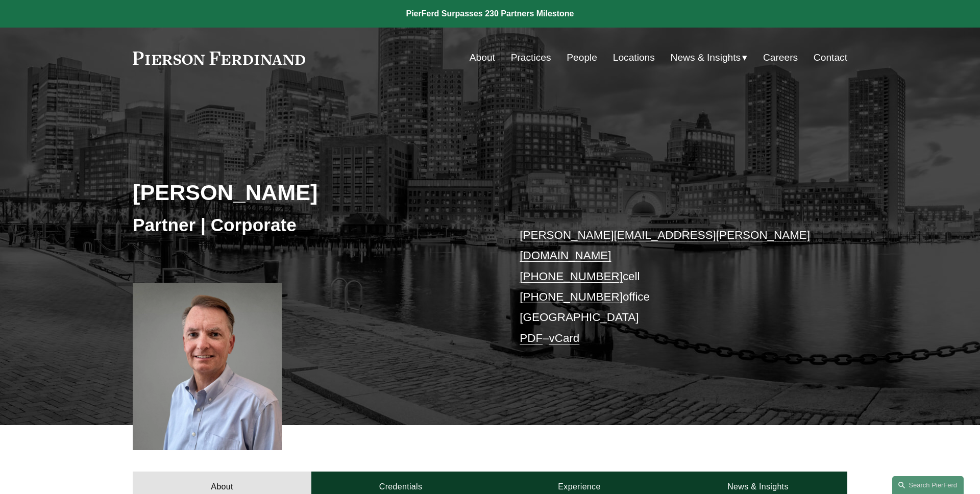 Image resolution: width=980 pixels, height=494 pixels. Describe the element at coordinates (564, 338) in the screenshot. I see `a: vCard` at that location.